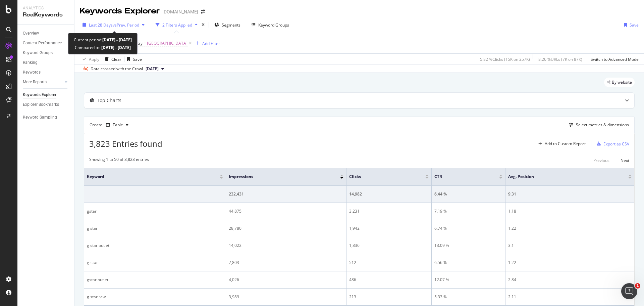 The image size is (644, 306). What do you see at coordinates (30, 63) in the screenshot?
I see `div: Ranking` at bounding box center [30, 63].